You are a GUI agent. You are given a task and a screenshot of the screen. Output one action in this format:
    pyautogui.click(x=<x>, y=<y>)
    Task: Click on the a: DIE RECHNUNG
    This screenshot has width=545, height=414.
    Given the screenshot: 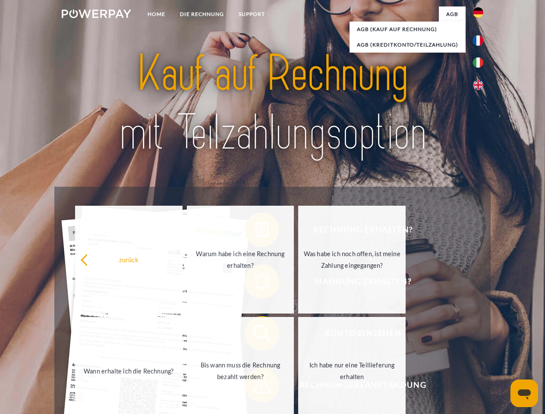 What is the action you would take?
    pyautogui.click(x=202, y=14)
    